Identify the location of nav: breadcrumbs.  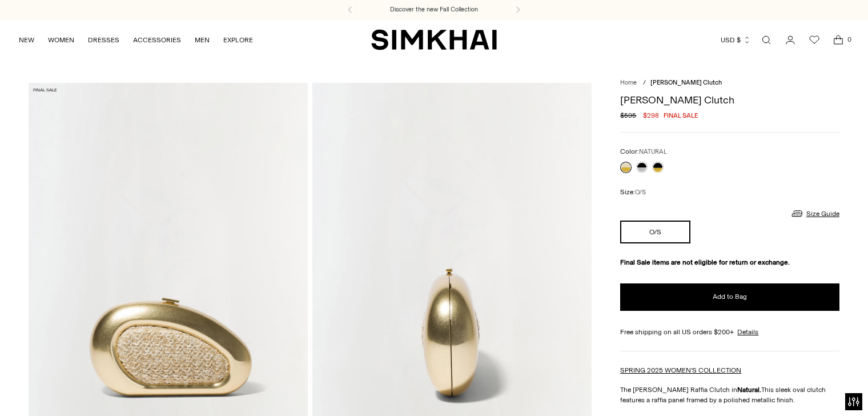
(730, 83).